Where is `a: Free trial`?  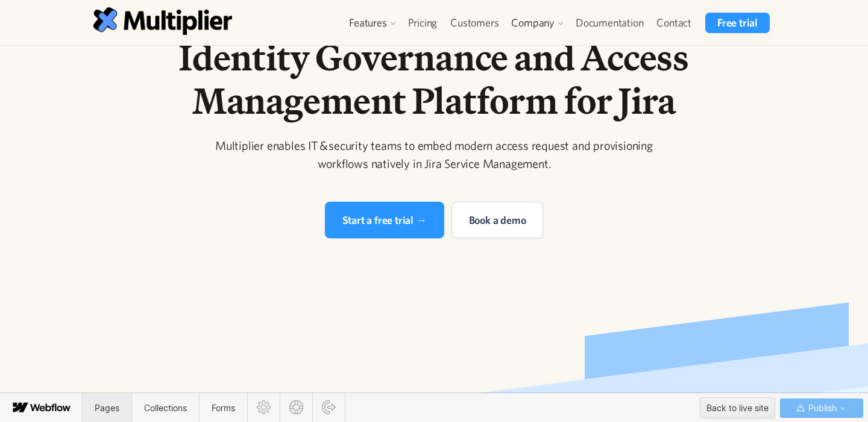
a: Free trial is located at coordinates (737, 23).